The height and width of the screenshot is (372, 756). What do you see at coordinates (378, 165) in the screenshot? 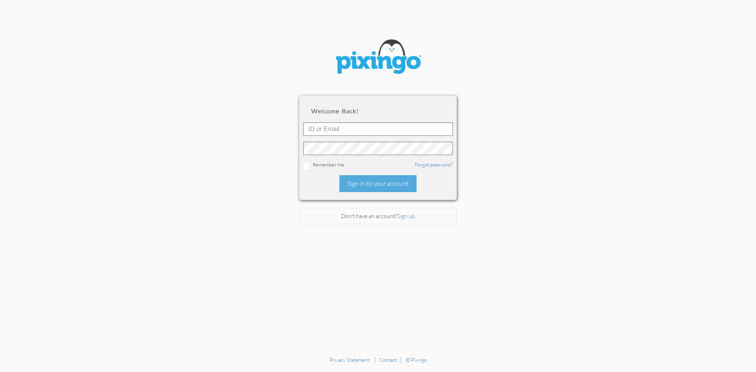
I see `div: Remember me` at bounding box center [378, 165].